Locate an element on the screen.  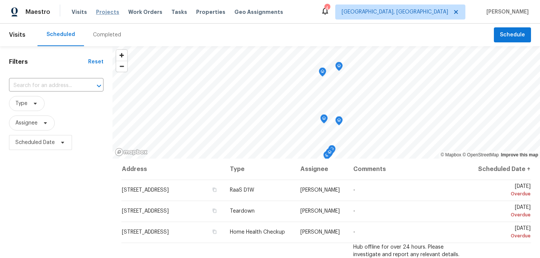
span: Type is located at coordinates (21, 103).